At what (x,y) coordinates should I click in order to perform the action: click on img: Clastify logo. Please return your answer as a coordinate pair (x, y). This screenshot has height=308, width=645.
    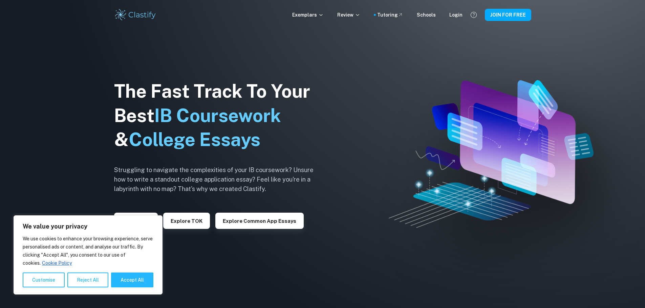
    Looking at the image, I should click on (135, 15).